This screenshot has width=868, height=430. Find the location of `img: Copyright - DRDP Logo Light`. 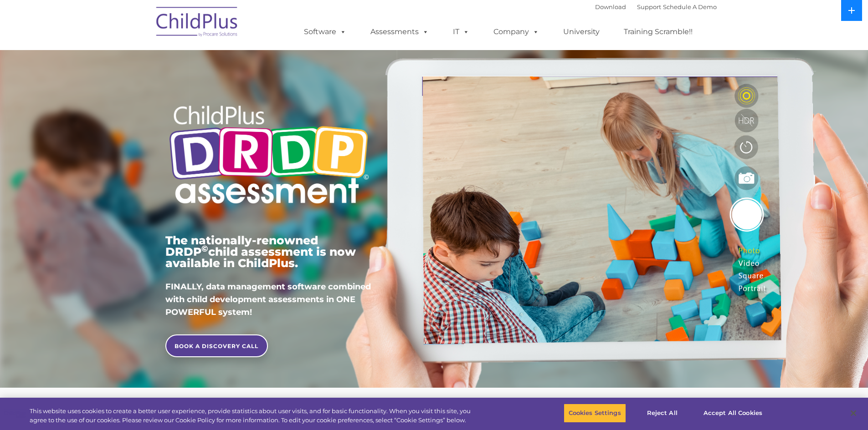

img: Copyright - DRDP Logo Light is located at coordinates (269, 156).